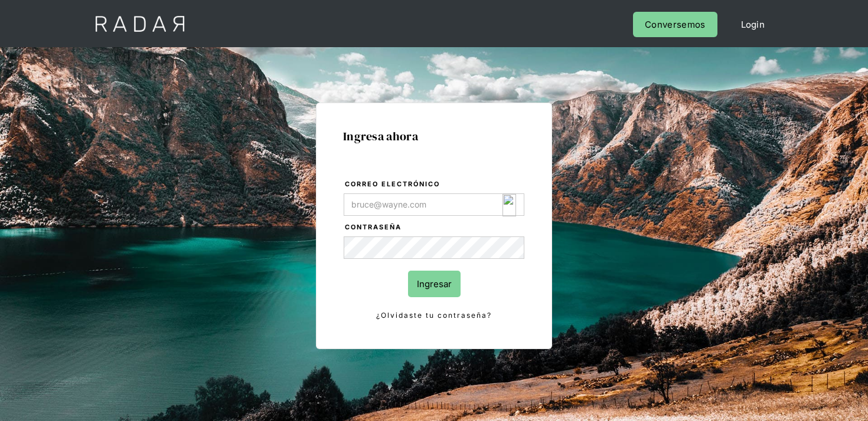 This screenshot has width=868, height=421. I want to click on label: Correo electrónico, so click(434, 185).